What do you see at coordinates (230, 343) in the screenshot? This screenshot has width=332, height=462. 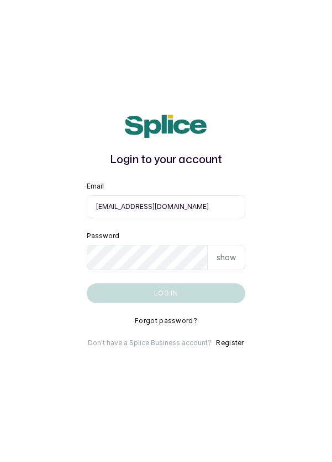 I see `button: Register` at bounding box center [230, 343].